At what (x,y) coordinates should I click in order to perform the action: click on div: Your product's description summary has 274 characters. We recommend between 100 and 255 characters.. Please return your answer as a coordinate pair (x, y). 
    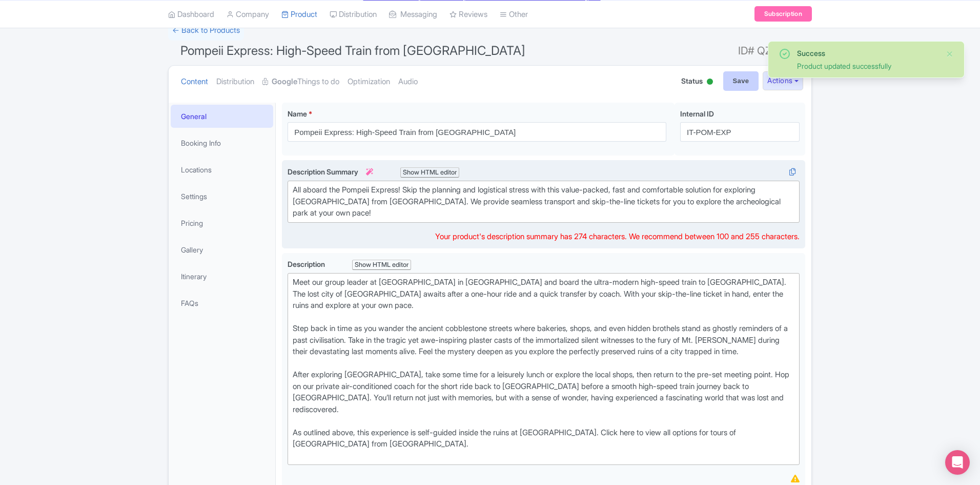
    Looking at the image, I should click on (617, 237).